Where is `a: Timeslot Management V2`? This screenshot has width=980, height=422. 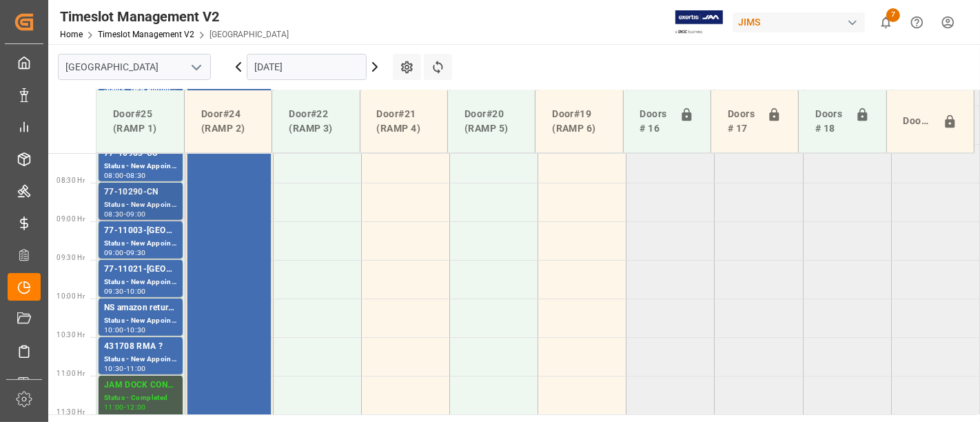 a: Timeslot Management V2 is located at coordinates (146, 34).